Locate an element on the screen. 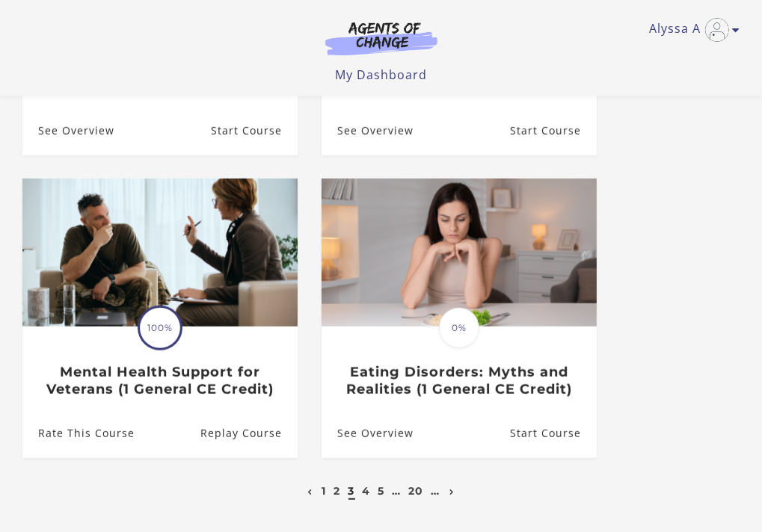  span: 100% is located at coordinates (160, 328).